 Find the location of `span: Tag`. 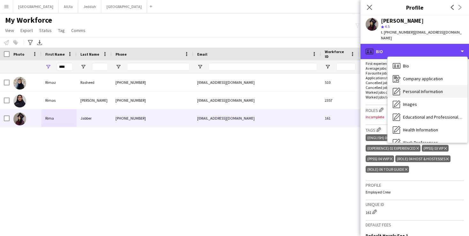

span: Tag is located at coordinates (61, 30).